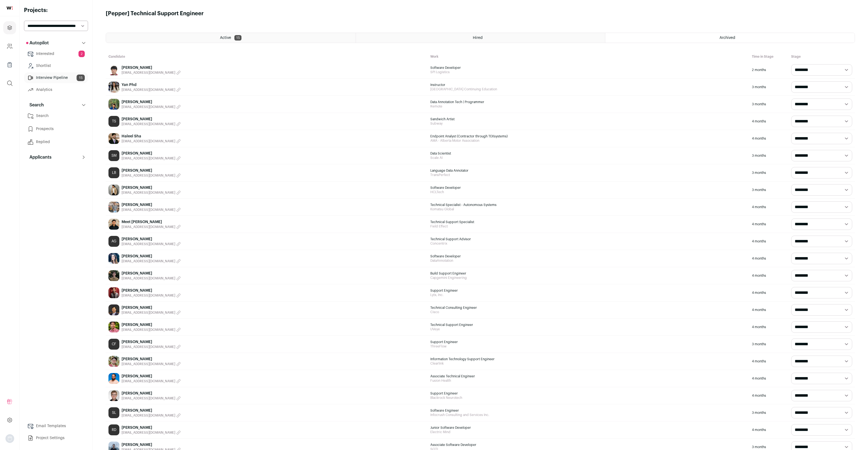 This screenshot has height=450, width=868. Describe the element at coordinates (226, 38) in the screenshot. I see `span: Active` at that location.